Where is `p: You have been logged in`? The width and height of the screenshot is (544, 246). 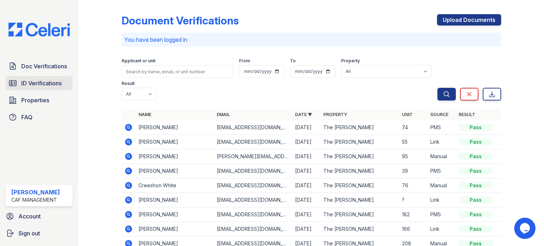
p: You have been logged in is located at coordinates (311, 40).